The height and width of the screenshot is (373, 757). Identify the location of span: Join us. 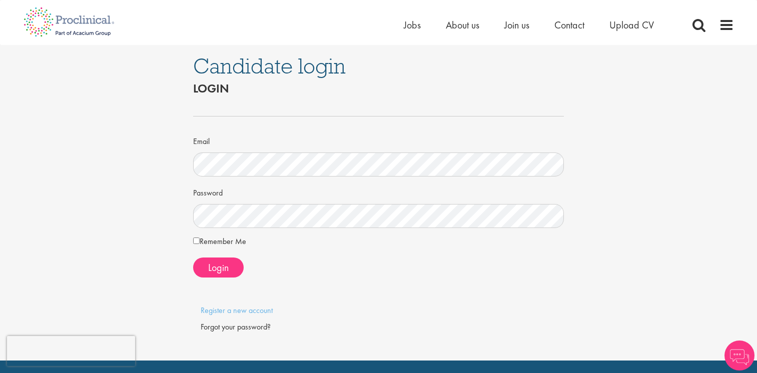
(517, 25).